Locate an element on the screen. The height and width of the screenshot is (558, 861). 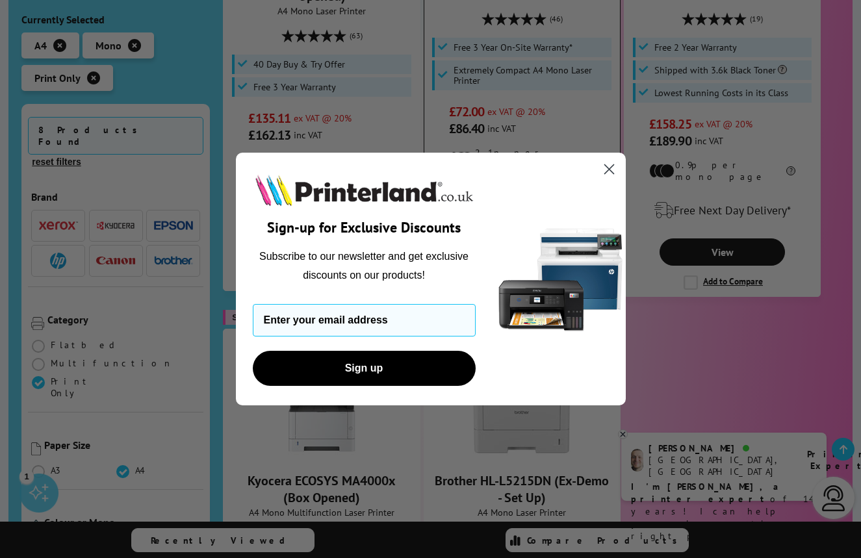
button: Close dialog is located at coordinates (609, 169).